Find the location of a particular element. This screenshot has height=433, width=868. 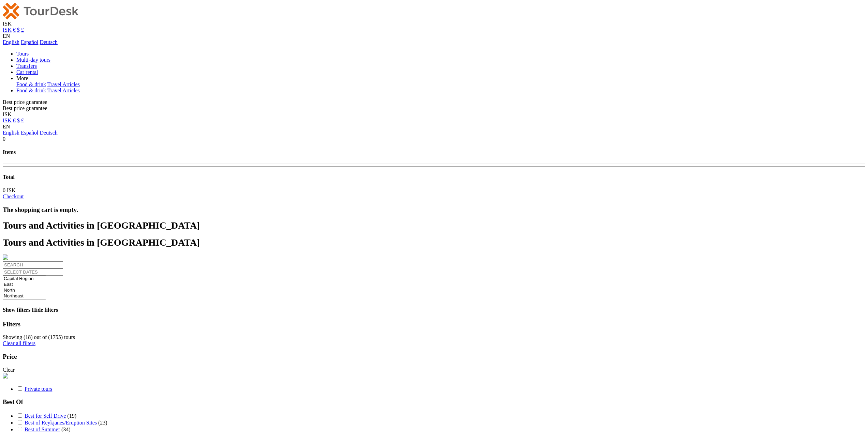

h4: Items is located at coordinates (434, 152).